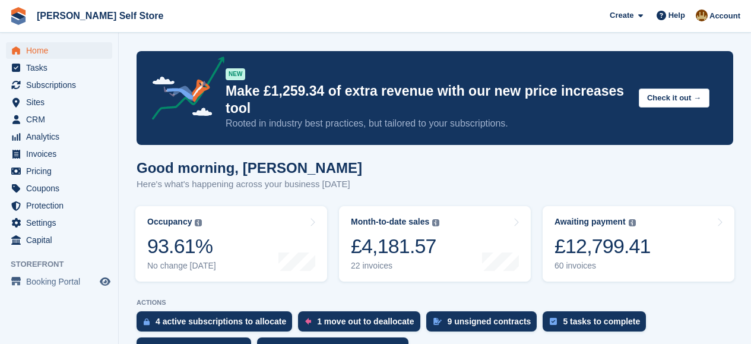 This screenshot has height=344, width=751. What do you see at coordinates (674, 98) in the screenshot?
I see `button: Check it out →` at bounding box center [674, 98].